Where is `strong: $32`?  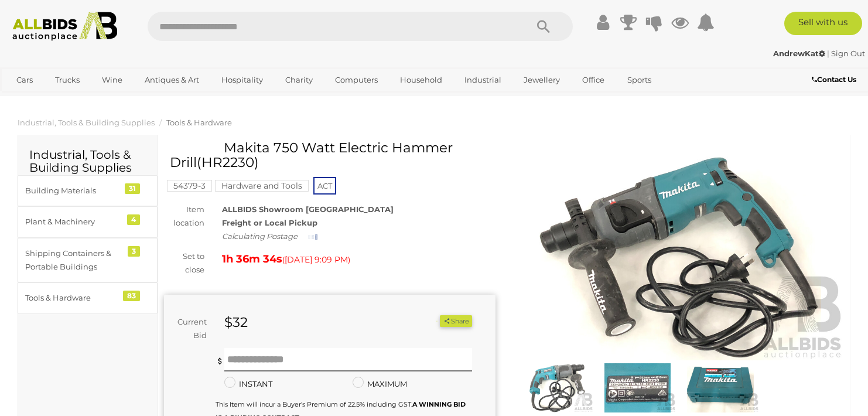
strong: $32 is located at coordinates (236, 322).